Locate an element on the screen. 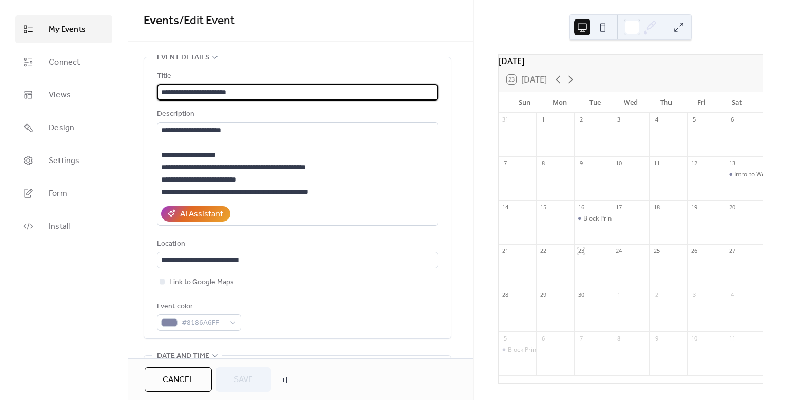 Image resolution: width=788 pixels, height=400 pixels. div: 31 is located at coordinates (505, 120).